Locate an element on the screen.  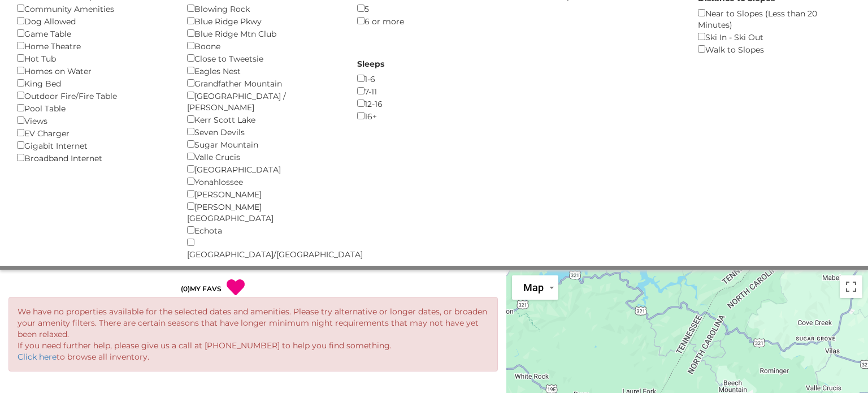
div: EV Charger is located at coordinates (93, 133).